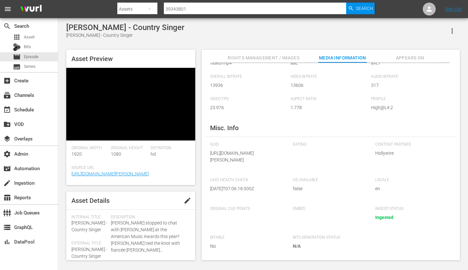 The width and height of the screenshot is (468, 270). Describe the element at coordinates (169, 148) in the screenshot. I see `span: Definition` at that location.